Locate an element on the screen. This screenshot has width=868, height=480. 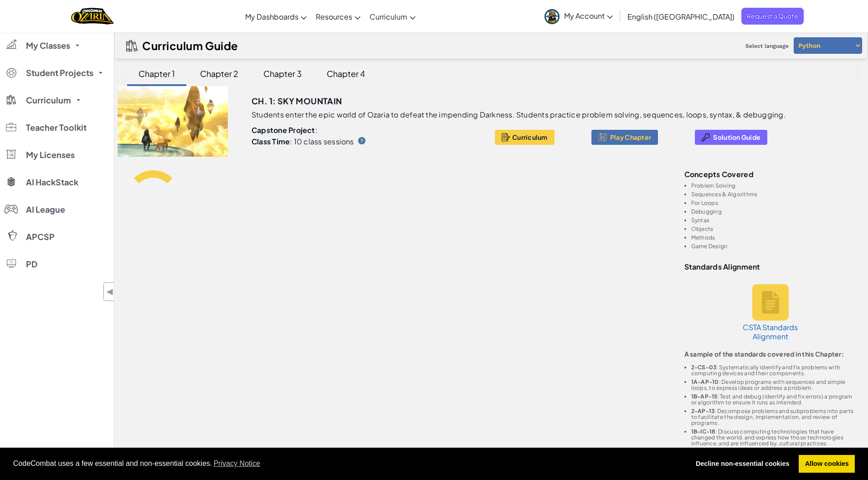
img: avatar is located at coordinates (552, 16).